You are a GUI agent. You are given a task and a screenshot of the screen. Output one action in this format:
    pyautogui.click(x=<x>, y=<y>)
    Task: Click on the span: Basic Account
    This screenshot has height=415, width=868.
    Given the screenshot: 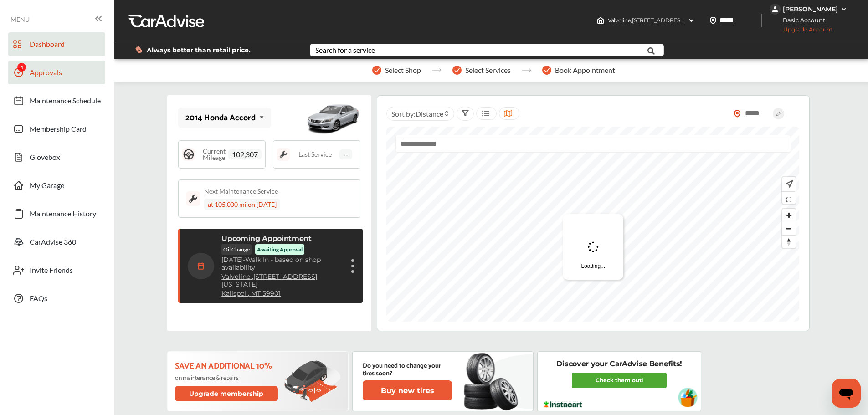 What is the action you would take?
    pyautogui.click(x=801, y=20)
    